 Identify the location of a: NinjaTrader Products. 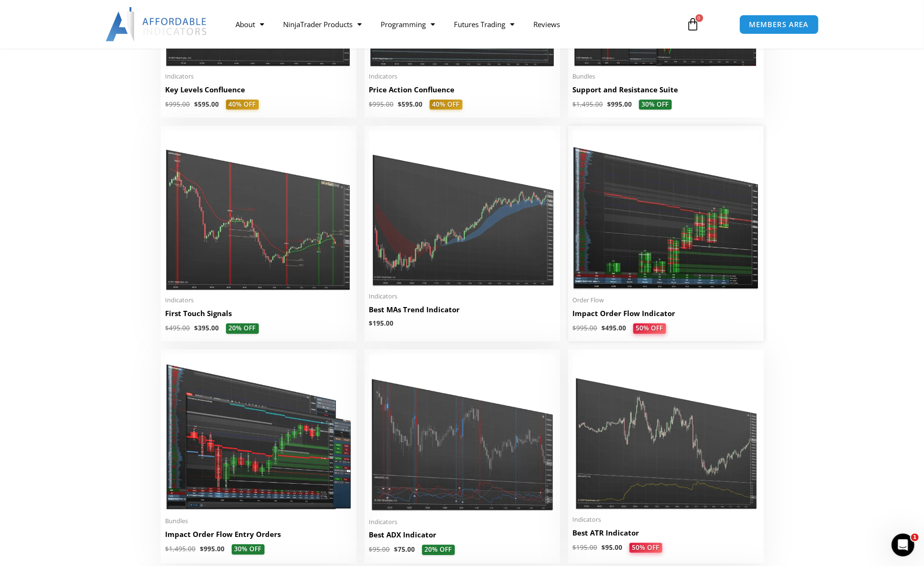
(322, 24).